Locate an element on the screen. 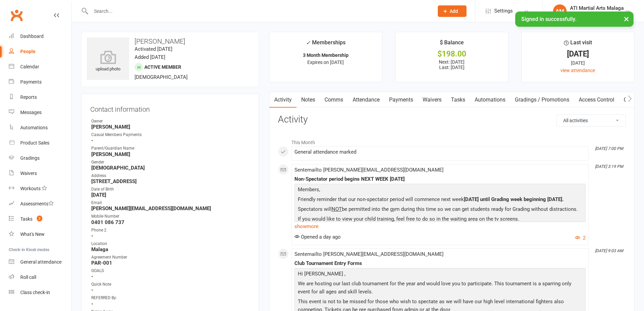 This screenshot has width=644, height=311. a: Reports is located at coordinates (40, 97).